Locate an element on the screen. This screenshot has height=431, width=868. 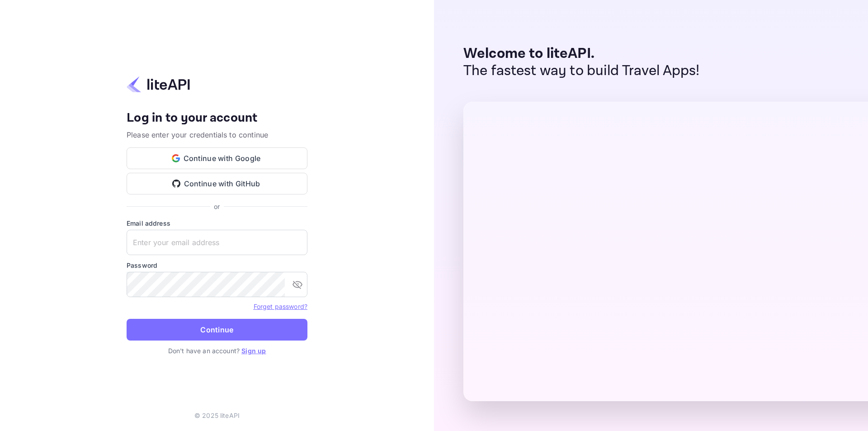
p: Welcome to liteAPI. is located at coordinates (582, 54).